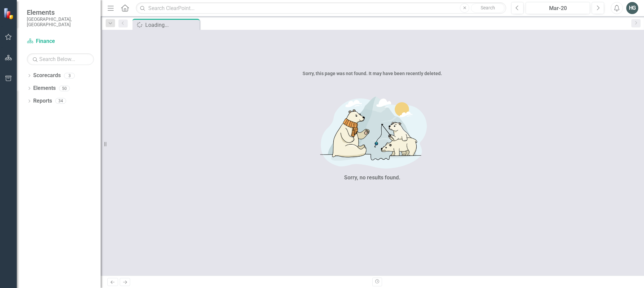  I want to click on div: 3, so click(69, 75).